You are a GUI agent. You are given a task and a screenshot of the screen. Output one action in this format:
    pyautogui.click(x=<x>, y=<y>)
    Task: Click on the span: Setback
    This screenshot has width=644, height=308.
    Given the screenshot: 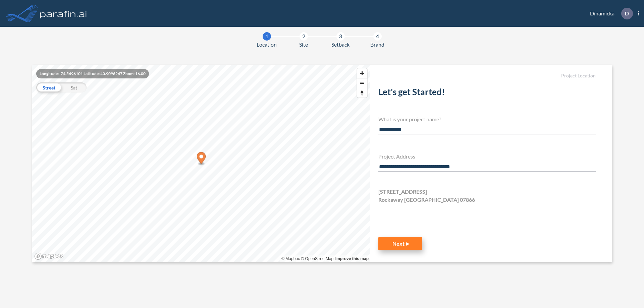 What is the action you would take?
    pyautogui.click(x=340, y=45)
    